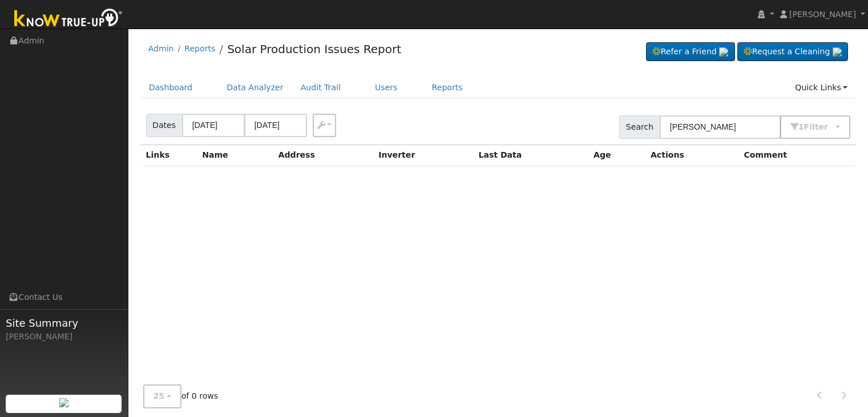 The width and height of the screenshot is (868, 417). Describe the element at coordinates (181, 396) in the screenshot. I see `span: of 0 rows` at that location.